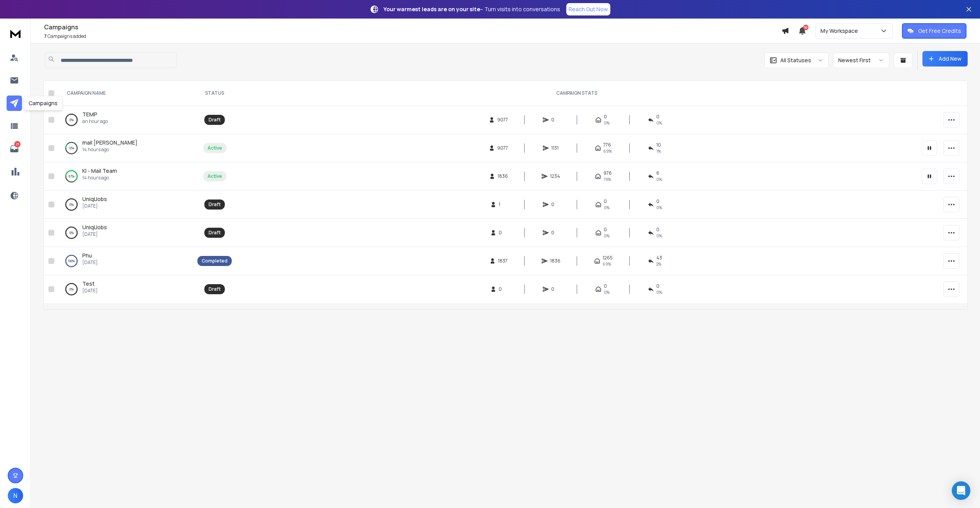 Image resolution: width=980 pixels, height=508 pixels. I want to click on span: 1837, so click(503, 261).